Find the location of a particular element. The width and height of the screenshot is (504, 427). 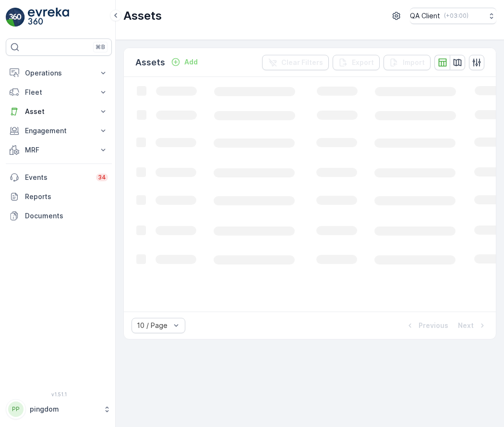

p: Engagement is located at coordinates (59, 131).